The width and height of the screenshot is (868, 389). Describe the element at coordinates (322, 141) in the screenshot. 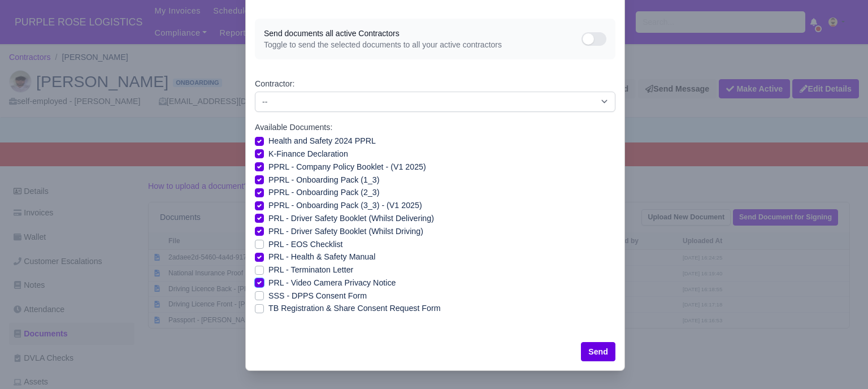

I see `label: Health and Safety 2024 PPRL` at that location.